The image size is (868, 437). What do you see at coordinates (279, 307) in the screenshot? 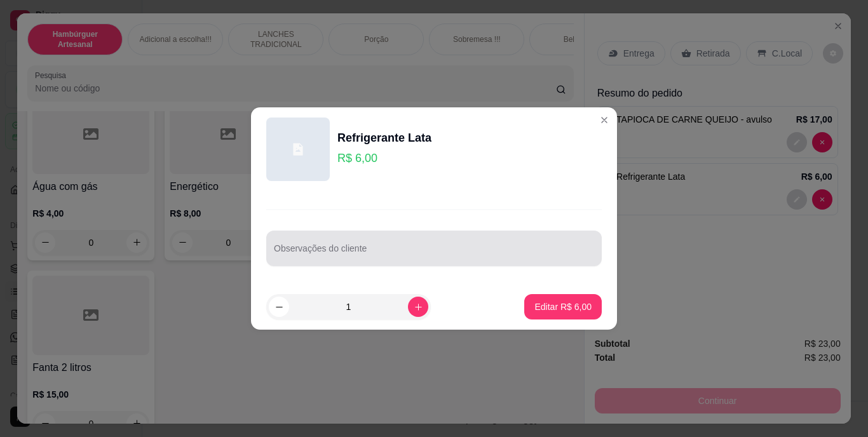
I see `button: decrease-product-quantity` at bounding box center [279, 307].